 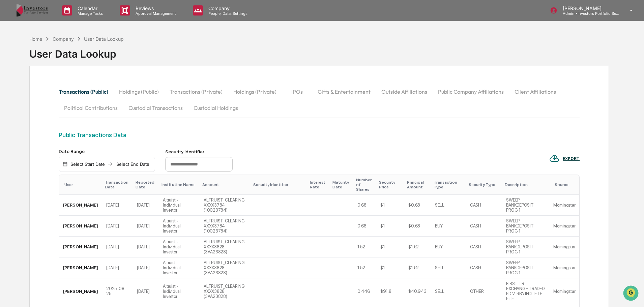 I want to click on p: Calendar, so click(x=89, y=8).